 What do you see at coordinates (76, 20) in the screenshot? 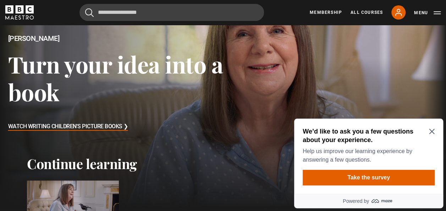
I see `h2: We’d like to ask you a few questions about your experience.` at bounding box center [76, 20].